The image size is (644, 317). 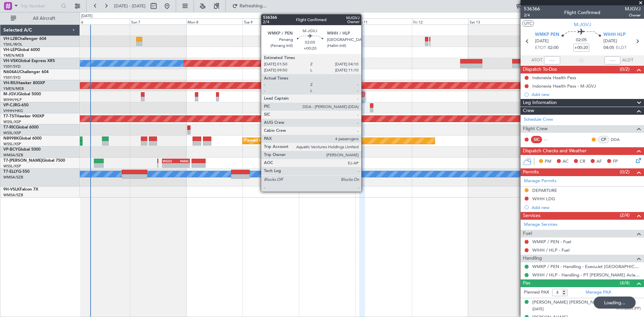 I want to click on div: Thu 11, so click(x=383, y=21).